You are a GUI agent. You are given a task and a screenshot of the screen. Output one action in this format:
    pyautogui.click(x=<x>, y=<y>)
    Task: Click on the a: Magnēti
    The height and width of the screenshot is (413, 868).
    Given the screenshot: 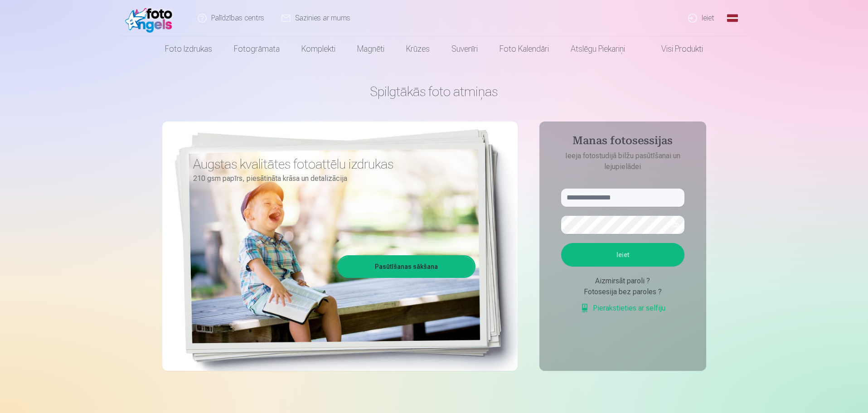 What is the action you would take?
    pyautogui.click(x=371, y=49)
    